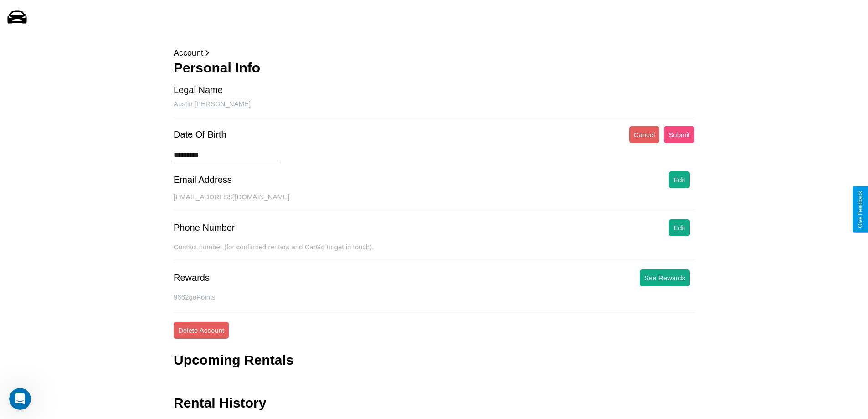 The image size is (868, 419). What do you see at coordinates (434, 68) in the screenshot?
I see `h3: Personal Info` at bounding box center [434, 68].